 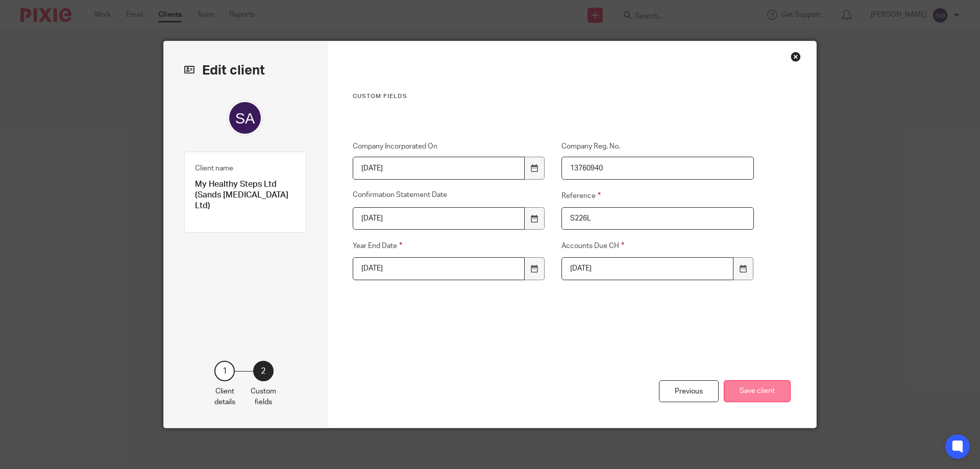 I want to click on h2: Edit client, so click(x=245, y=71).